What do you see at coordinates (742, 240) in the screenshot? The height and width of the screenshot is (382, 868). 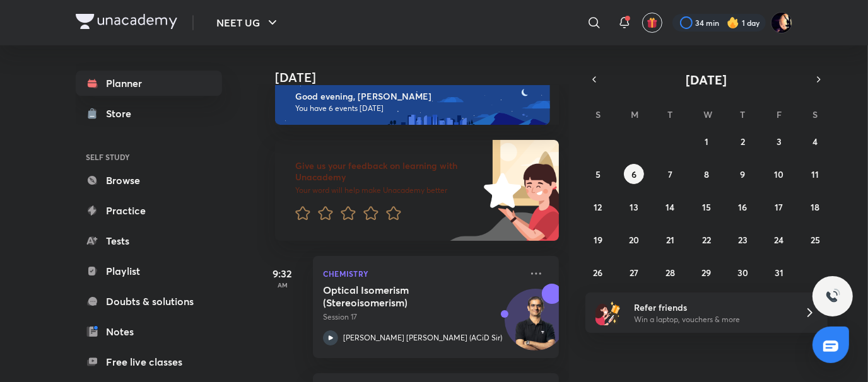 I see `button: October 23, 2025` at bounding box center [742, 240].